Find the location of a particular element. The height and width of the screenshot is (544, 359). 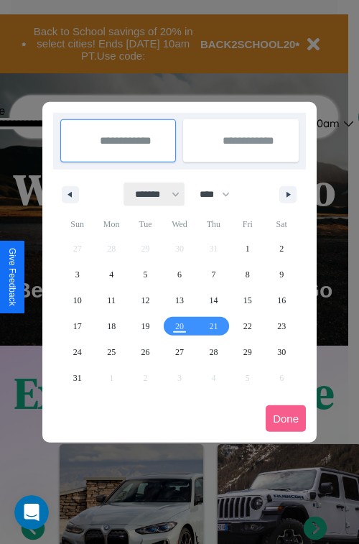

span: 19 is located at coordinates (146, 326).